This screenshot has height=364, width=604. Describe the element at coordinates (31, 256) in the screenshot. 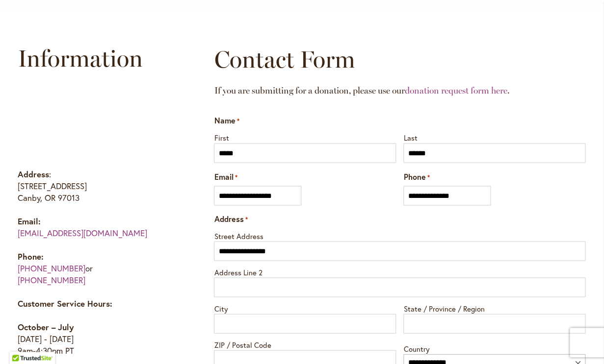

I see `strong: Phone:` at that location.